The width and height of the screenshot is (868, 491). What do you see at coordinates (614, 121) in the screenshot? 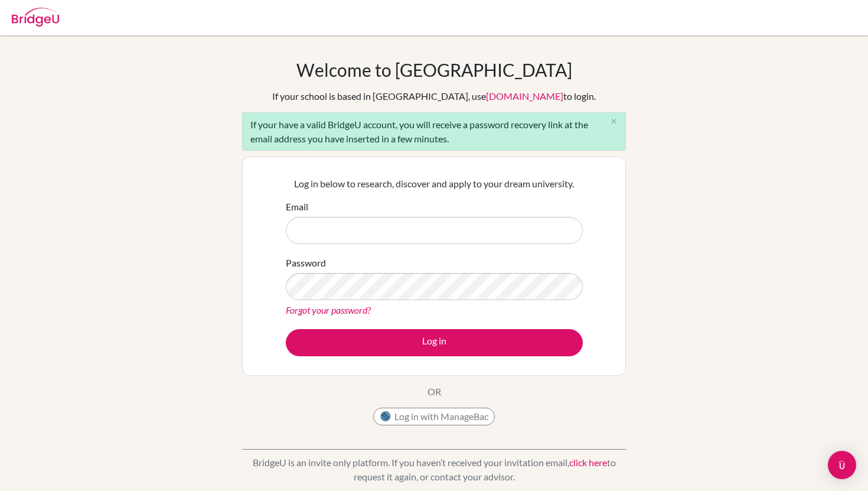
I see `i: close` at bounding box center [614, 121].